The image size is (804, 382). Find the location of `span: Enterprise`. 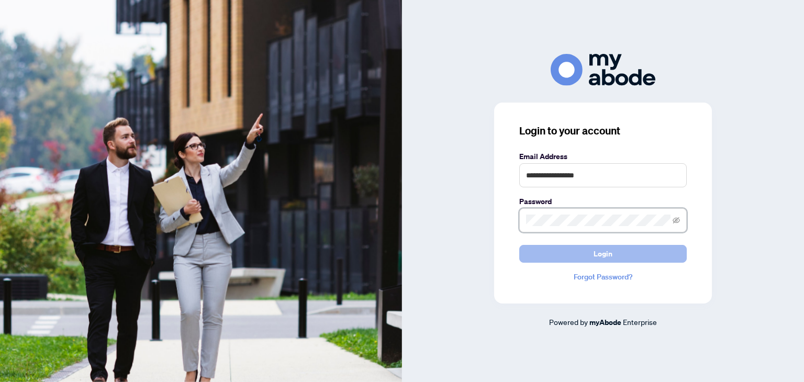

span: Enterprise is located at coordinates (640, 322).